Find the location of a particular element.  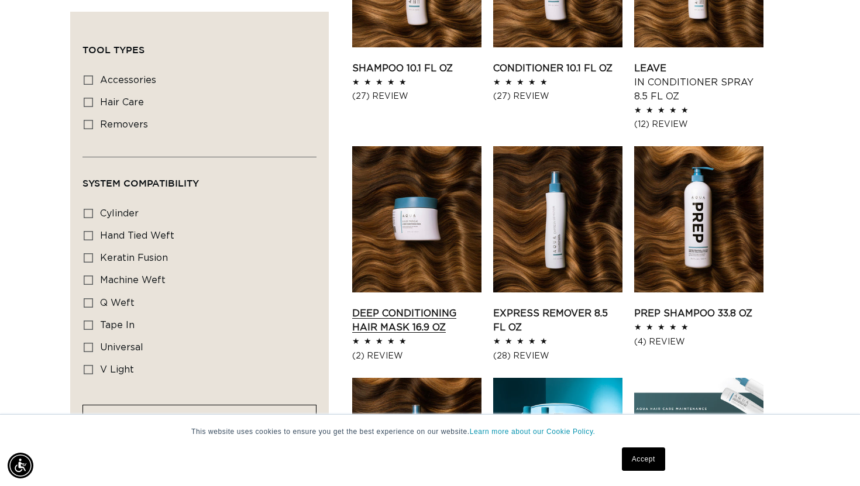

a: Deep Conditioning Hair Mask 16.9 oz is located at coordinates (417, 321).